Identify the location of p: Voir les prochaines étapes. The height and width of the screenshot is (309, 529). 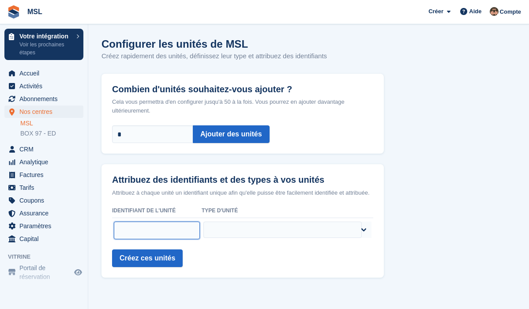
(45, 48).